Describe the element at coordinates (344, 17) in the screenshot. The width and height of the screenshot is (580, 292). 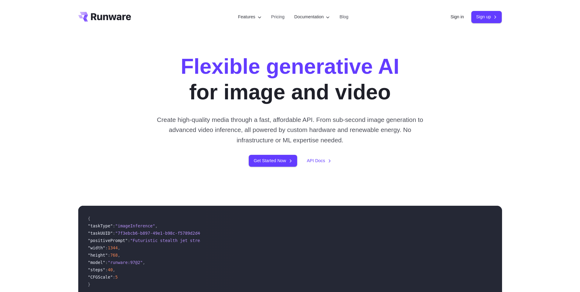
I see `a: Blog` at that location.